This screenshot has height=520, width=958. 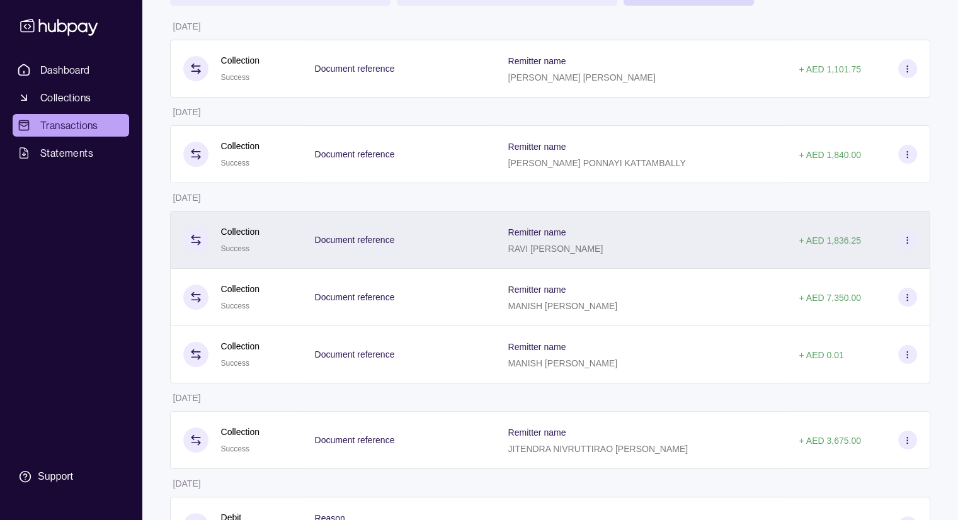 I want to click on p: + AED 7,350.00, so click(x=830, y=298).